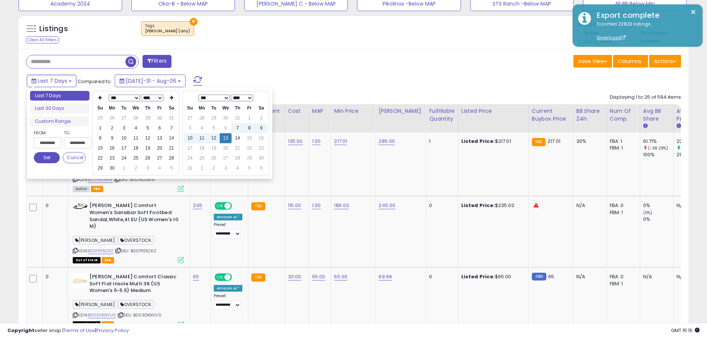 The width and height of the screenshot is (707, 338). I want to click on div: BB Share 24h., so click(590, 115).